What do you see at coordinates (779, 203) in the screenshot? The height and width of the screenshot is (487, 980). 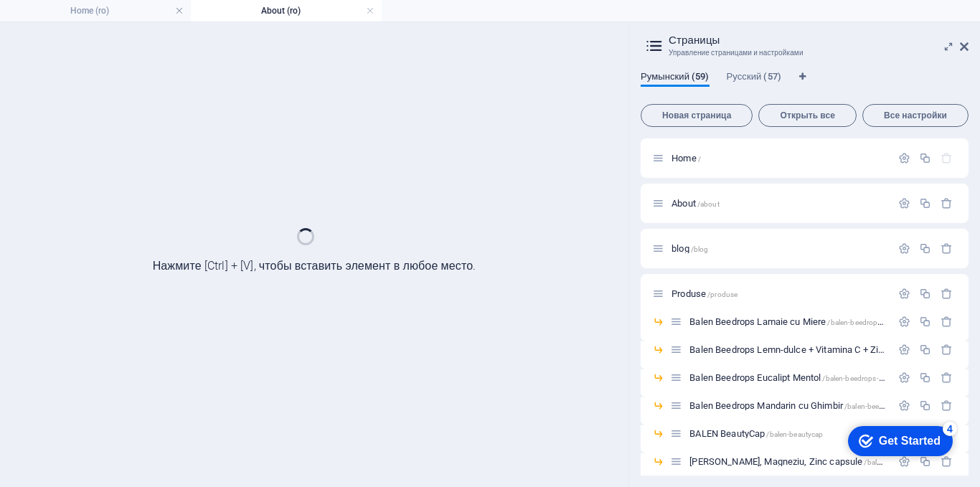 I see `div: About/about` at bounding box center [779, 203].